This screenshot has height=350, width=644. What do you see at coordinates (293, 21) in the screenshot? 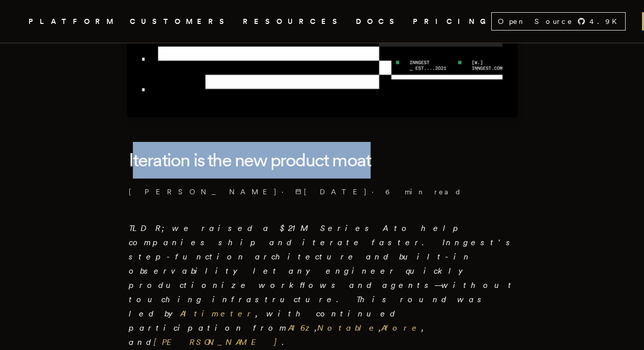
I see `span: RESOURCES` at bounding box center [293, 21].